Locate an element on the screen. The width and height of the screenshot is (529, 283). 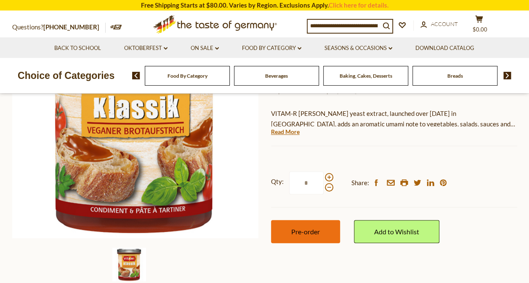
a: Read More is located at coordinates (285, 132).